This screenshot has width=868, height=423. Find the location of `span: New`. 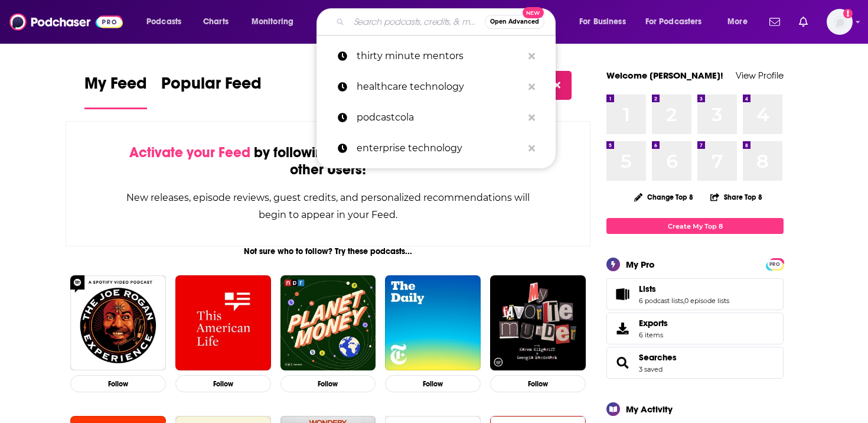

span: New is located at coordinates (534, 13).